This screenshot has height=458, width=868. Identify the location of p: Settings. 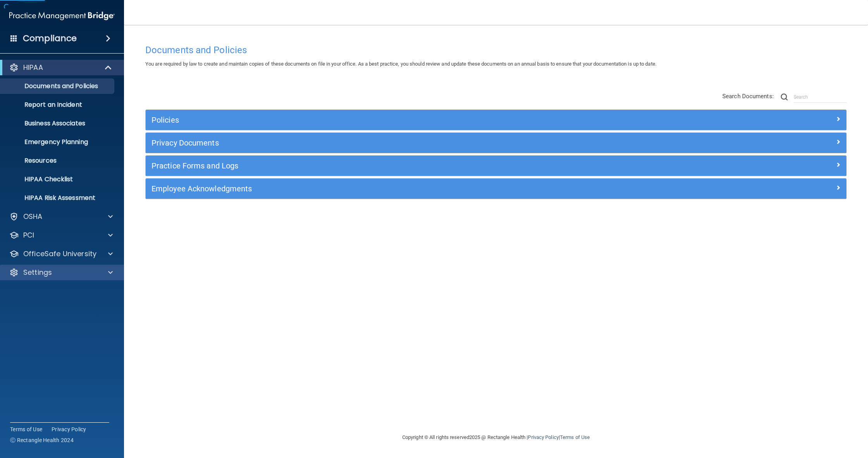
(38, 272).